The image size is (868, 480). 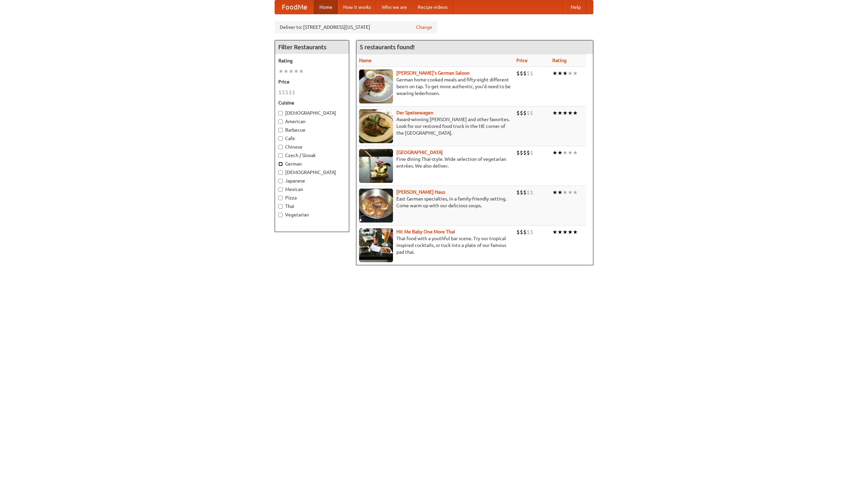 I want to click on img: babythai.jpg, so click(x=376, y=245).